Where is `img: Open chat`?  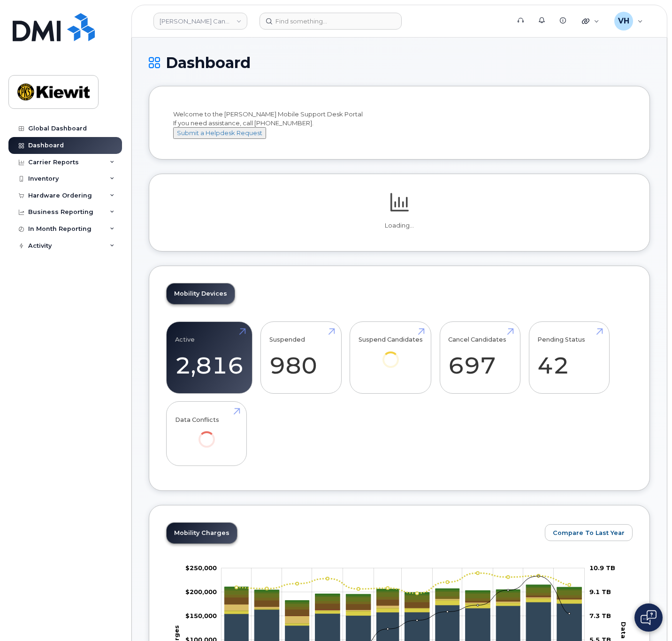
img: Open chat is located at coordinates (649, 618).